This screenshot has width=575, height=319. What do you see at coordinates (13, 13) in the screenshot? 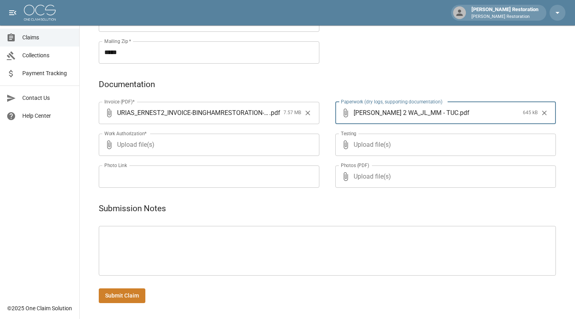
I see `button: open drawer` at bounding box center [13, 13].